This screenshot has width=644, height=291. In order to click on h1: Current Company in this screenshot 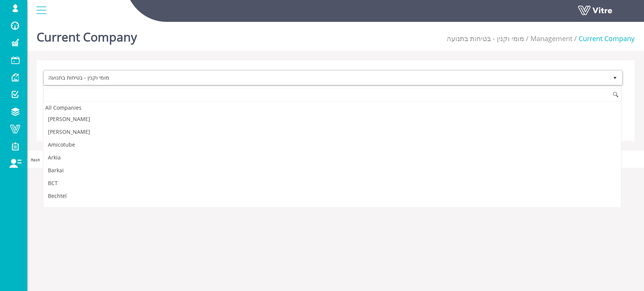, I will do `click(87, 35)`.